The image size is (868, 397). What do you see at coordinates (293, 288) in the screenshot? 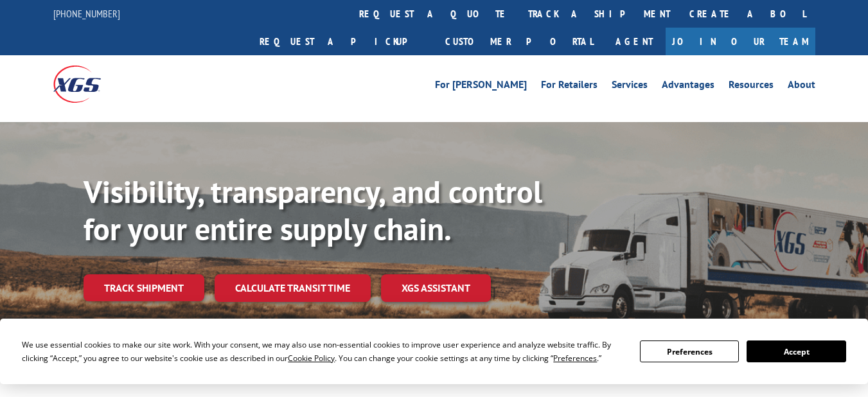
I see `a: Calculate transit time` at bounding box center [293, 288].